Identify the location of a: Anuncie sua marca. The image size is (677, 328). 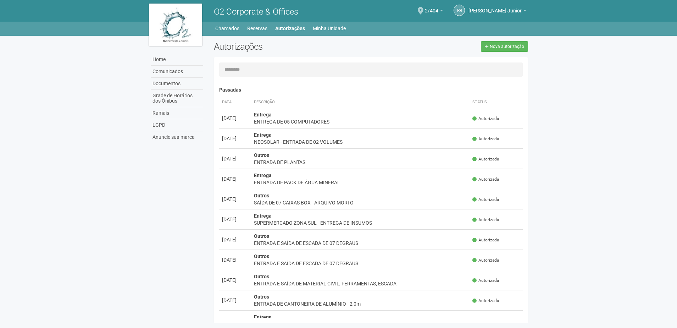
(177, 137).